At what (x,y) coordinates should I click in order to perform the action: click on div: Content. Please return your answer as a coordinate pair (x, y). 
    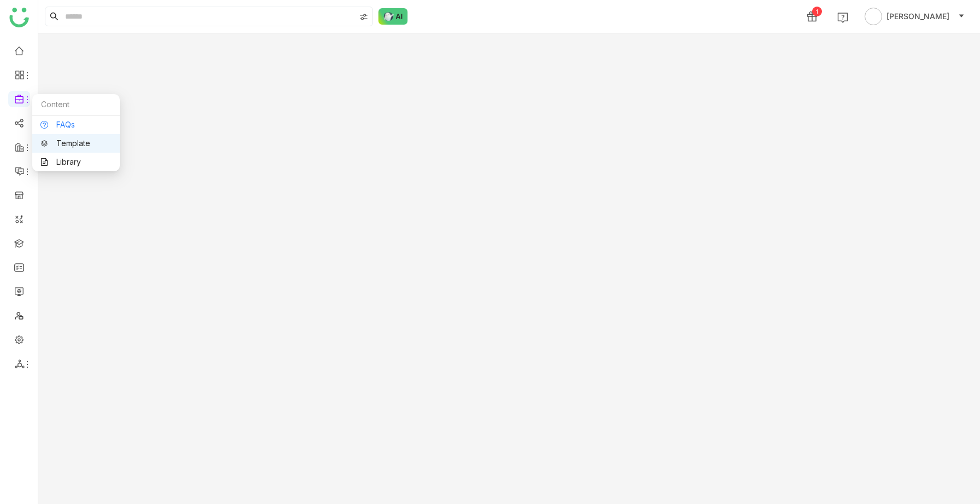
    Looking at the image, I should click on (76, 105).